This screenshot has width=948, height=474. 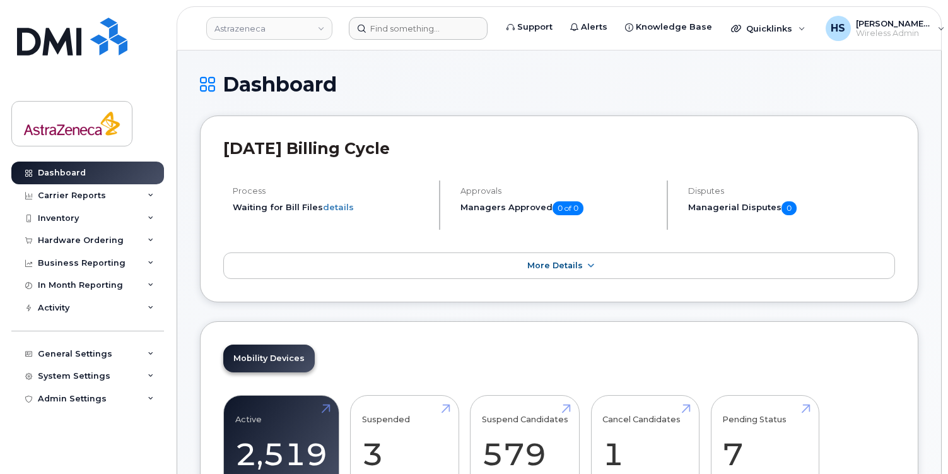 What do you see at coordinates (558, 191) in the screenshot?
I see `h4: Approvals` at bounding box center [558, 191].